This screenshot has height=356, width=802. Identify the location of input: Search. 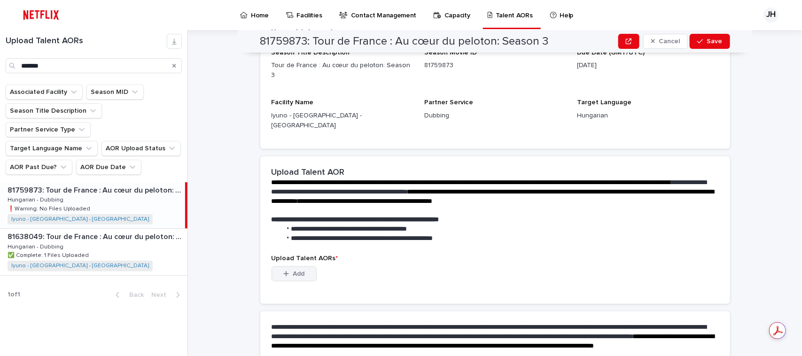
(93, 66).